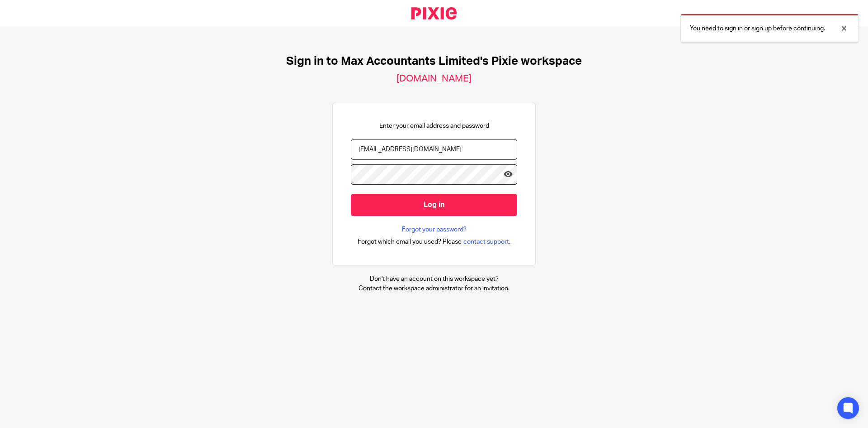  Describe the element at coordinates (434, 126) in the screenshot. I see `p: Enter your email address and password` at that location.